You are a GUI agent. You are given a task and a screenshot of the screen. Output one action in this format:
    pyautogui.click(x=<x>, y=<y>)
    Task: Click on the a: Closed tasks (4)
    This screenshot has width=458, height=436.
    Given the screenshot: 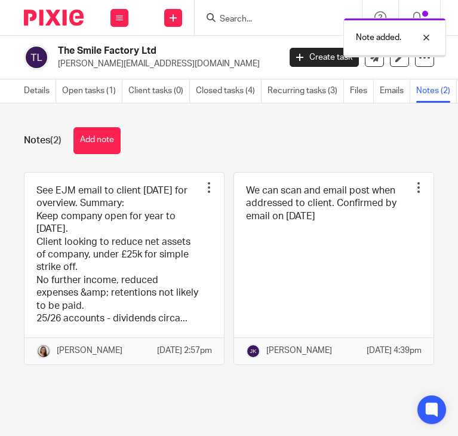 What is the action you would take?
    pyautogui.click(x=229, y=91)
    